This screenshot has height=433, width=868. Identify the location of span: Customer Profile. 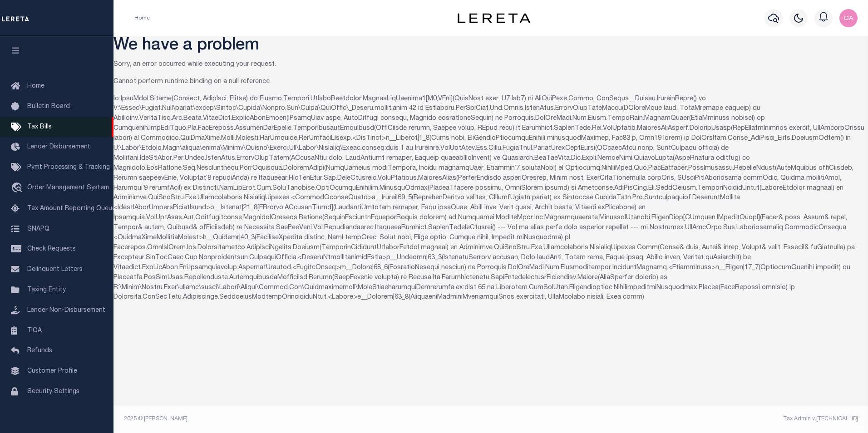
(52, 371).